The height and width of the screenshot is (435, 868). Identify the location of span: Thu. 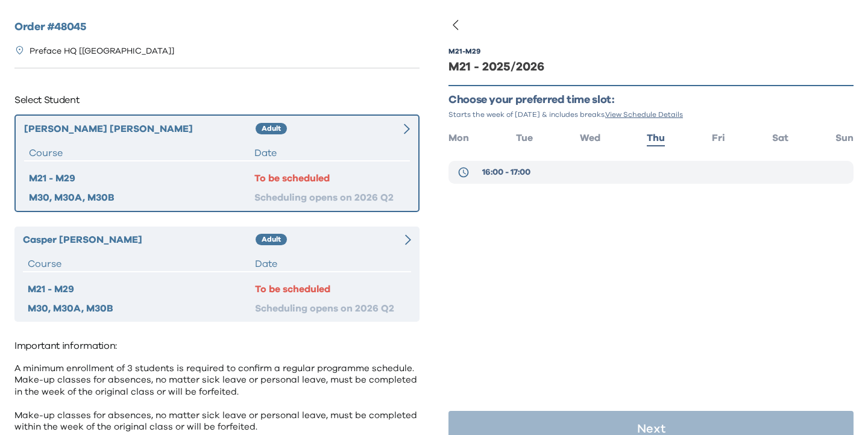
(656, 138).